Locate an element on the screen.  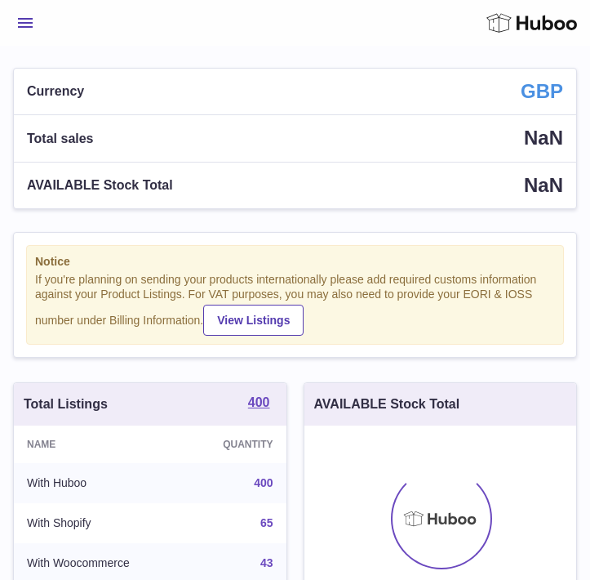
td: With Huboo is located at coordinates (100, 482).